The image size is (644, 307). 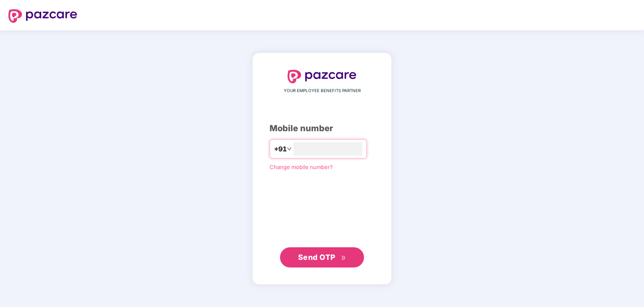 What do you see at coordinates (344, 258) in the screenshot?
I see `span: double-right` at bounding box center [344, 258].